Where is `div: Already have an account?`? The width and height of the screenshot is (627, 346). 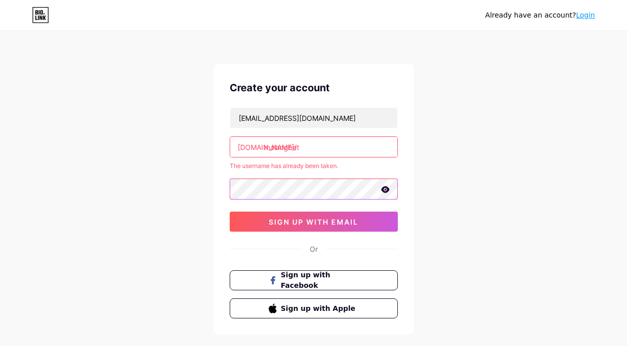
div: Already have an account? is located at coordinates (540, 15).